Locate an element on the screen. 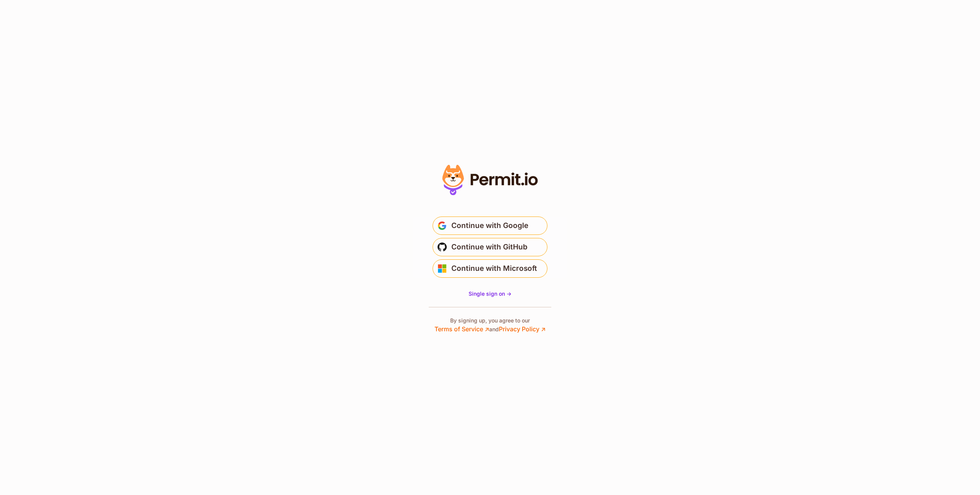 This screenshot has width=980, height=495. span: Continue with GitHub is located at coordinates (489, 248).